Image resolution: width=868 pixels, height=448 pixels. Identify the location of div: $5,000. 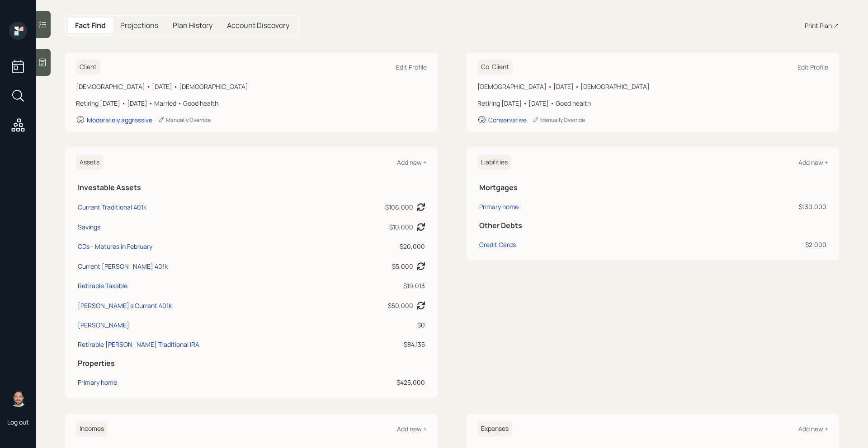
(402, 266).